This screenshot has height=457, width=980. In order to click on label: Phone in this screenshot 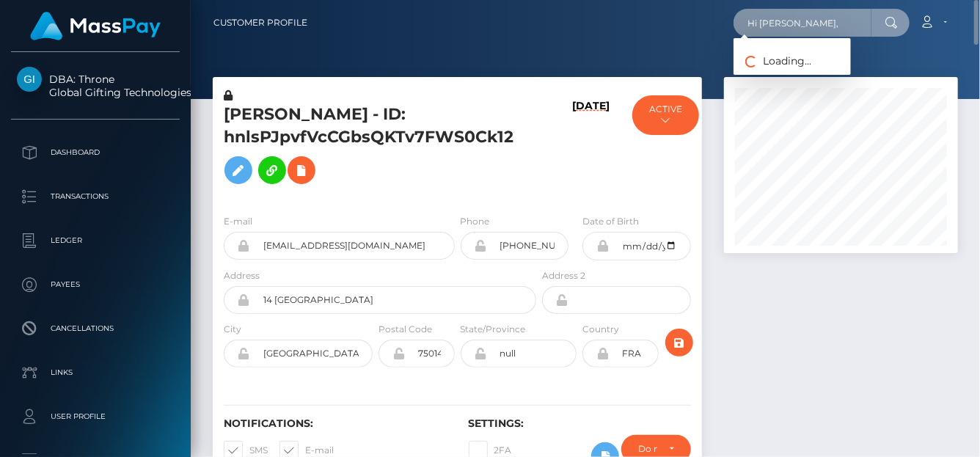, I will do `click(475, 222)`.